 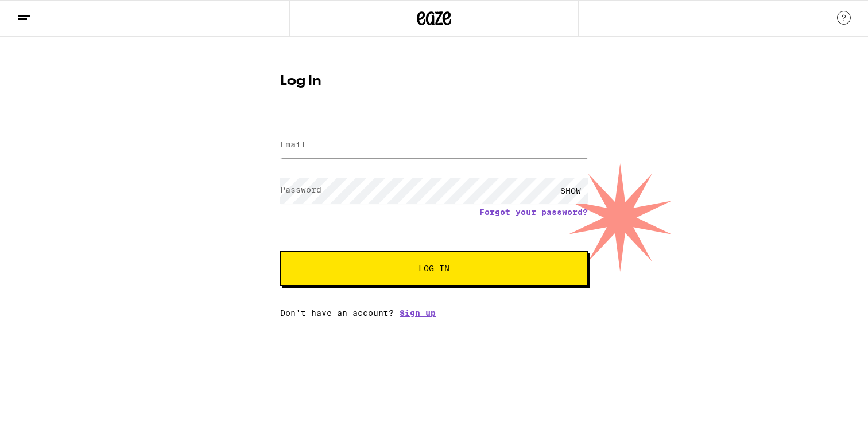 What do you see at coordinates (293, 144) in the screenshot?
I see `label: Email` at bounding box center [293, 144].